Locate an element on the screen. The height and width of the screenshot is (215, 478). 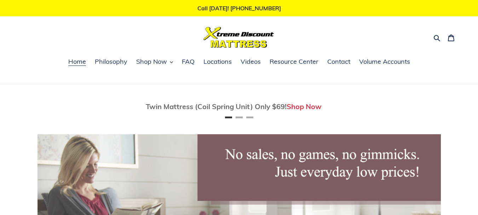
img: Xtreme Discount Mattress is located at coordinates (239, 37).